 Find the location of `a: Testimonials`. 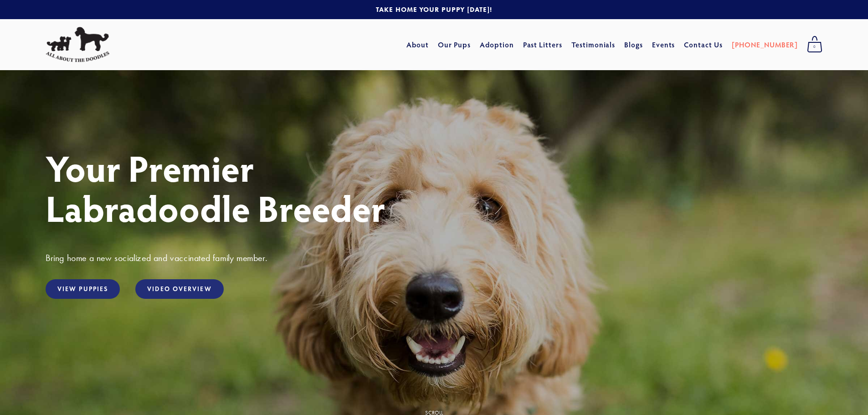

a: Testimonials is located at coordinates (593, 45).